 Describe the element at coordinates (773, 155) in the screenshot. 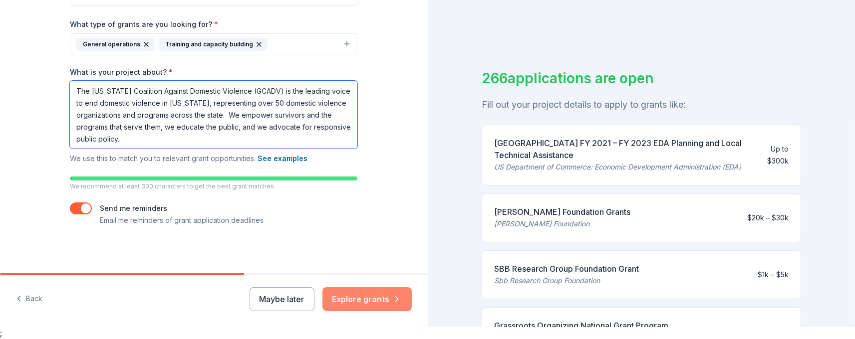

I see `div: Up to $300k` at that location.